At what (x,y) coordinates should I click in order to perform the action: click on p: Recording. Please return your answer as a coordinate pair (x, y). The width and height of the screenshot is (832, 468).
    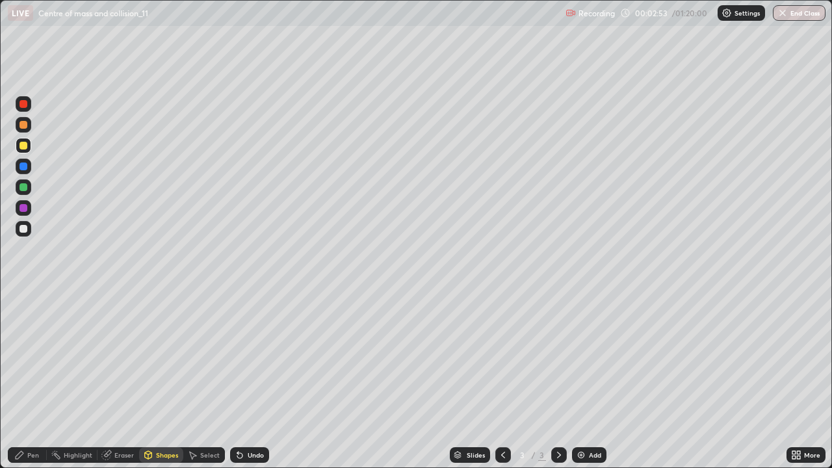
    Looking at the image, I should click on (596, 13).